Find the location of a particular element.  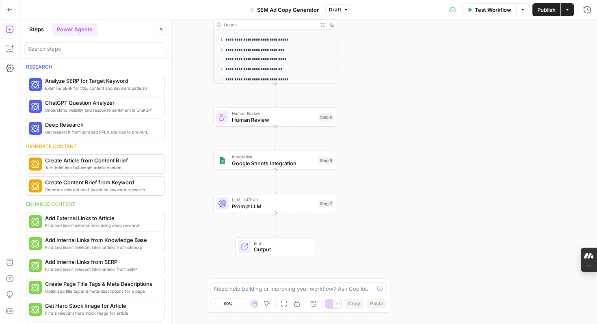

button: Paste is located at coordinates (377, 304).